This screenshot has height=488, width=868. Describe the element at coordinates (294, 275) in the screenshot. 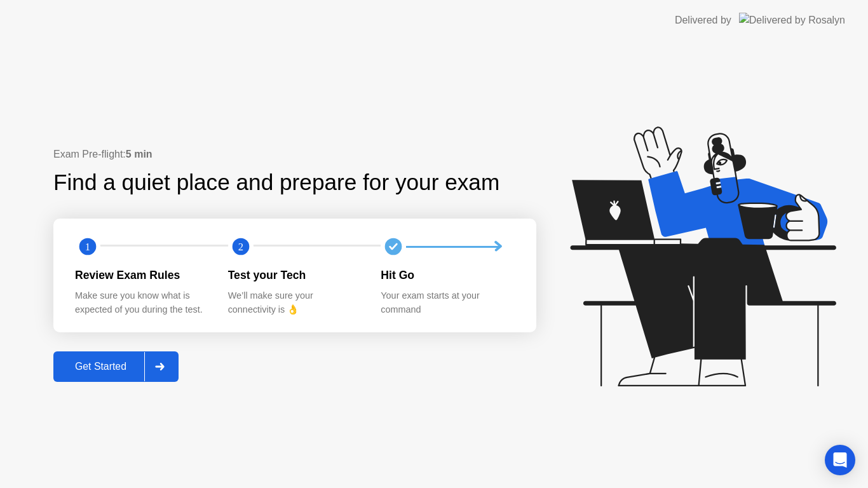

I see `div: Test your Tech` at that location.